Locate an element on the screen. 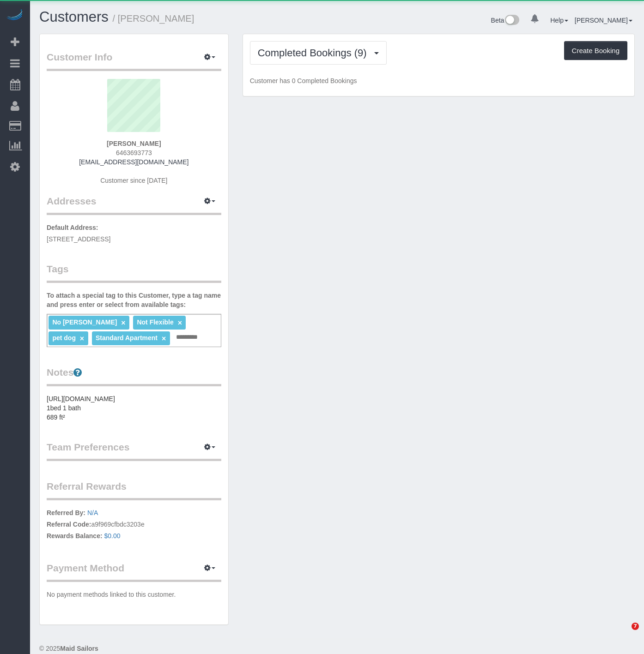 This screenshot has height=654, width=644. span: 6463693773 is located at coordinates (134, 153).